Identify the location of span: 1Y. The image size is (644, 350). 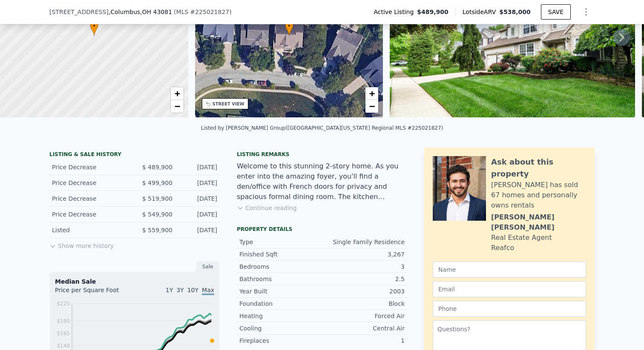
(169, 290).